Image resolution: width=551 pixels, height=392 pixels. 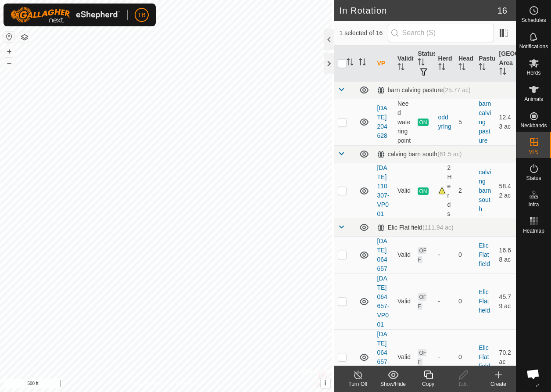 What do you see at coordinates (534, 383) in the screenshot?
I see `span: Help` at bounding box center [534, 383].